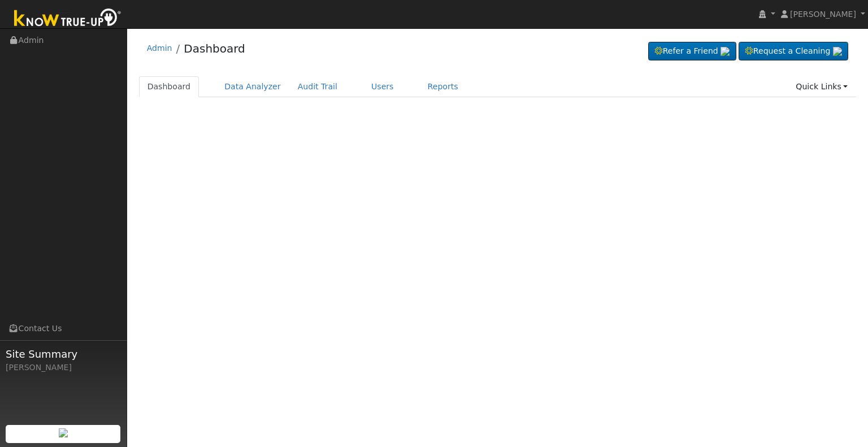  Describe the element at coordinates (382, 86) in the screenshot. I see `a: Users` at that location.